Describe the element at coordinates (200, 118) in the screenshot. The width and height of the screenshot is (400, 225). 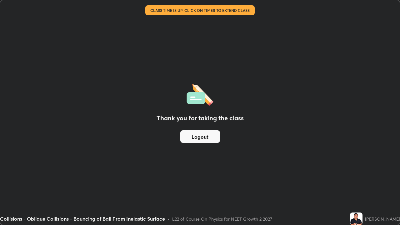
I see `h2: Thank you for taking the class` at that location.